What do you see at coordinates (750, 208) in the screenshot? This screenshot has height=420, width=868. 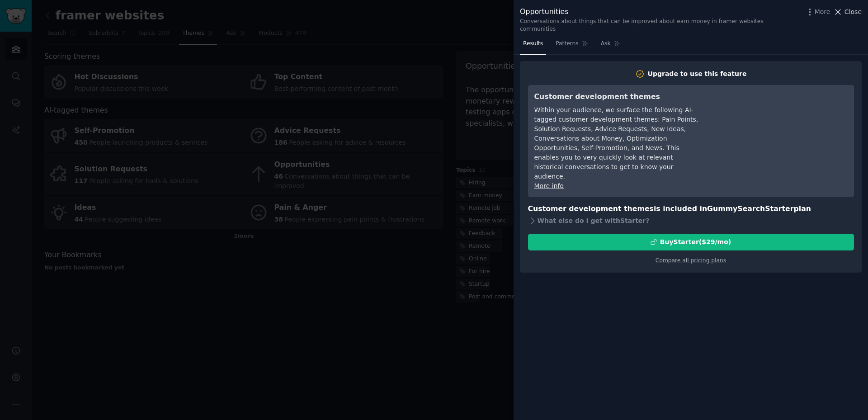 I see `span: GummySearch Starter` at bounding box center [750, 208].